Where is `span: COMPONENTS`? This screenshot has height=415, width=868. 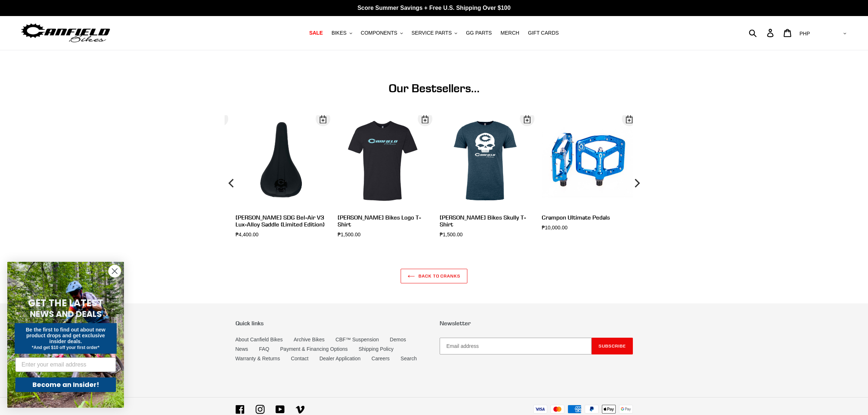
span: COMPONENTS is located at coordinates (379, 33).